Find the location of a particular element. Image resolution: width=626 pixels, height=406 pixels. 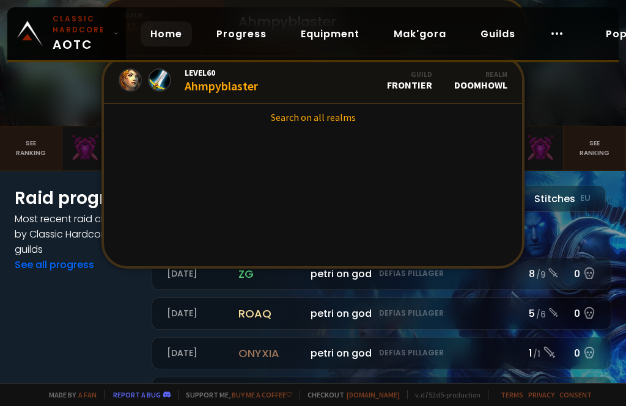

a: Guilds is located at coordinates (497, 34).